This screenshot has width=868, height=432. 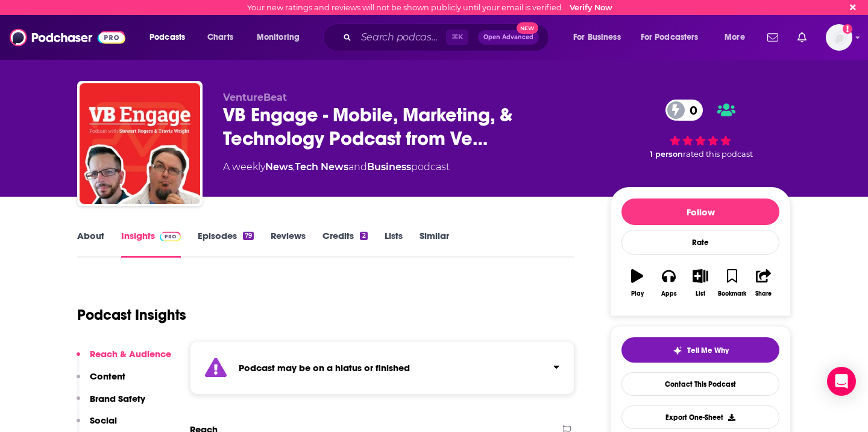 What do you see at coordinates (669, 283) in the screenshot?
I see `button: Apps` at bounding box center [669, 283].